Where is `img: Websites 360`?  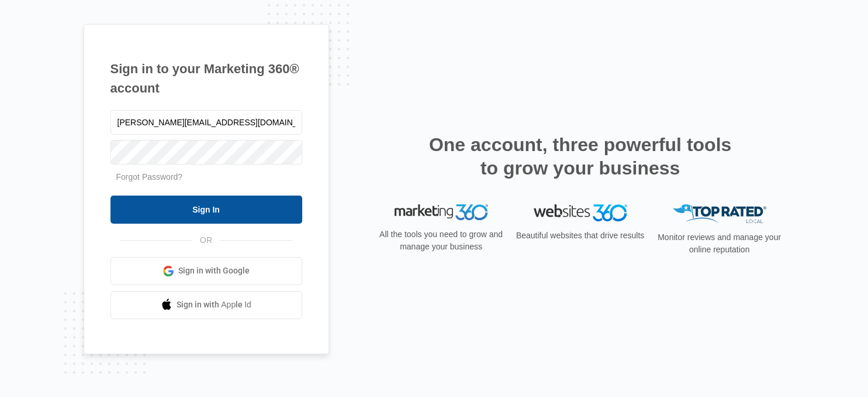 img: Websites 360 is located at coordinates (581, 213).